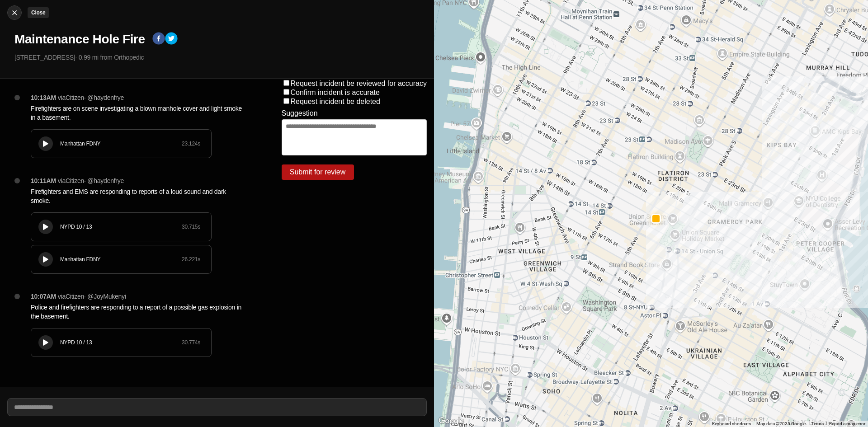 Image resolution: width=868 pixels, height=427 pixels. I want to click on img: Google, so click(451, 421).